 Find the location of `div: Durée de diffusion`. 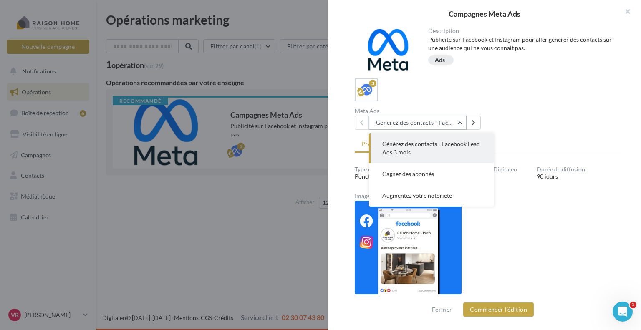

div: Durée de diffusion is located at coordinates (579, 170).